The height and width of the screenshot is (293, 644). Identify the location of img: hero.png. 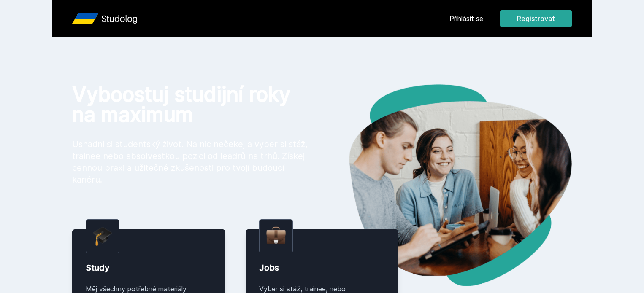
(447, 185).